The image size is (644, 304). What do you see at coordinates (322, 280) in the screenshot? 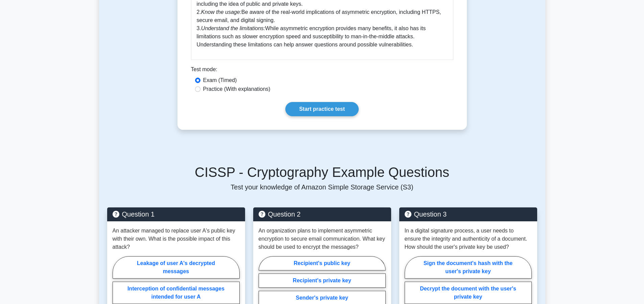
I see `label: Recipient's private key` at bounding box center [322, 280].